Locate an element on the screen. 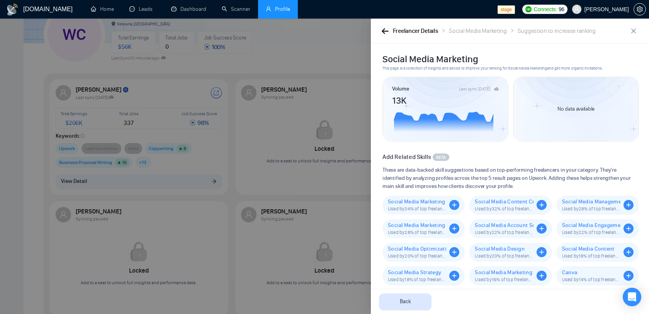  span: Social Media Marketing Plan is located at coordinates (417, 225).